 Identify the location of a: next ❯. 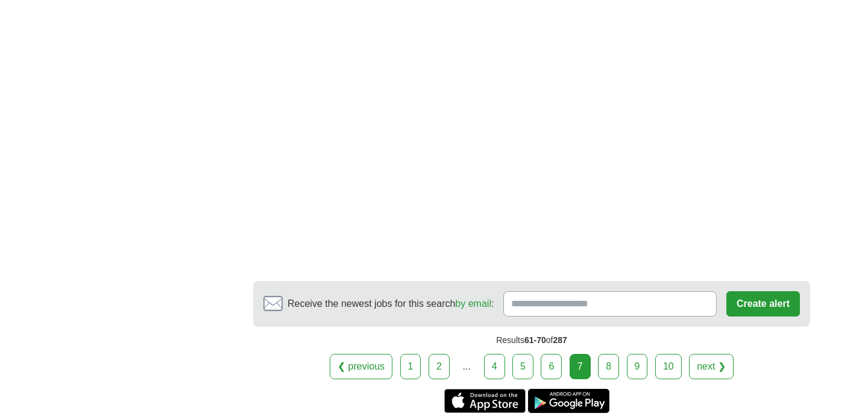
(711, 367).